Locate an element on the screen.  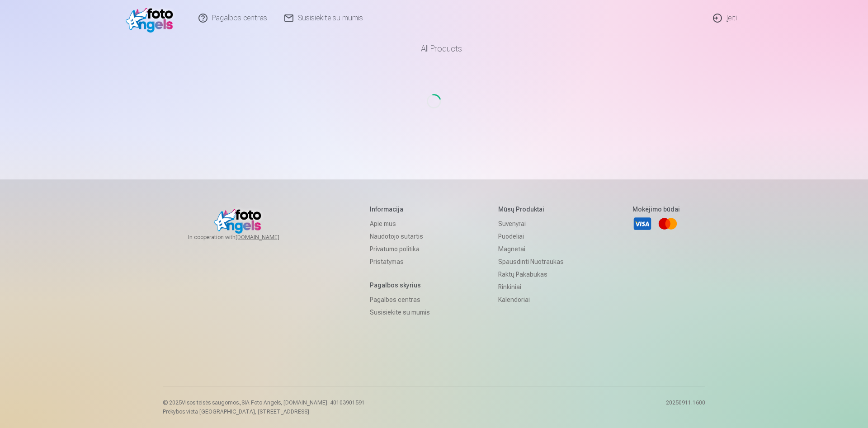
h5: Informacija is located at coordinates (400, 209).